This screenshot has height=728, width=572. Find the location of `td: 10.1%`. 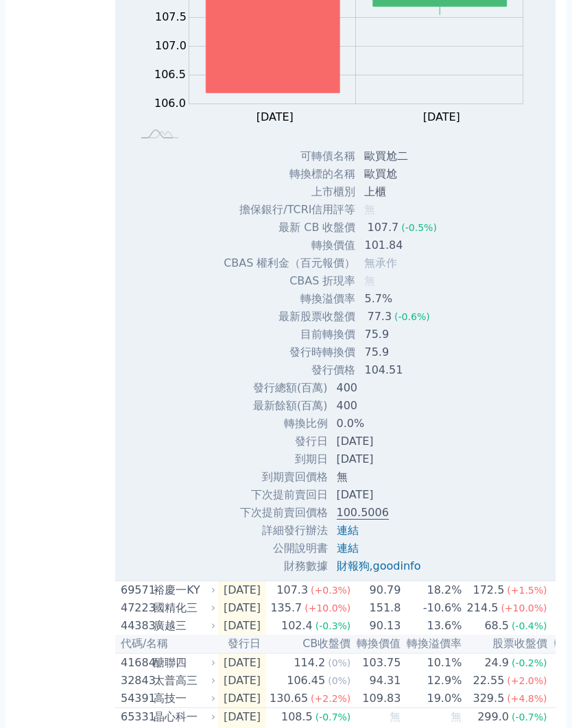

td: 10.1% is located at coordinates (431, 663).